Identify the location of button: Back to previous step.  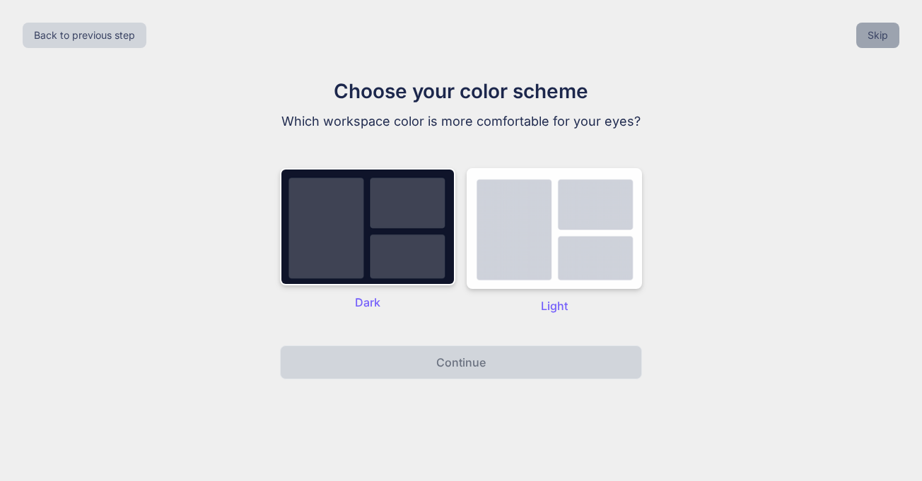
(84, 35).